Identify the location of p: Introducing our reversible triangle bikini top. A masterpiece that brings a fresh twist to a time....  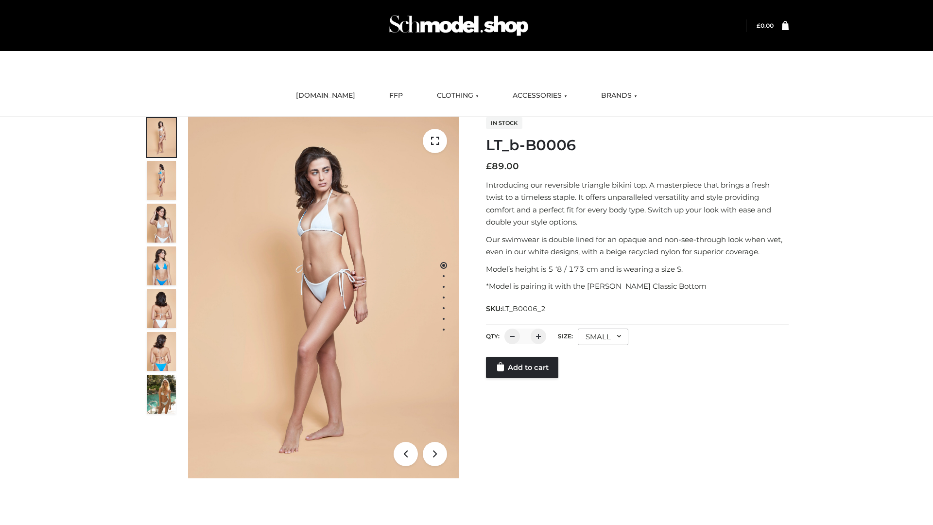
(637, 204).